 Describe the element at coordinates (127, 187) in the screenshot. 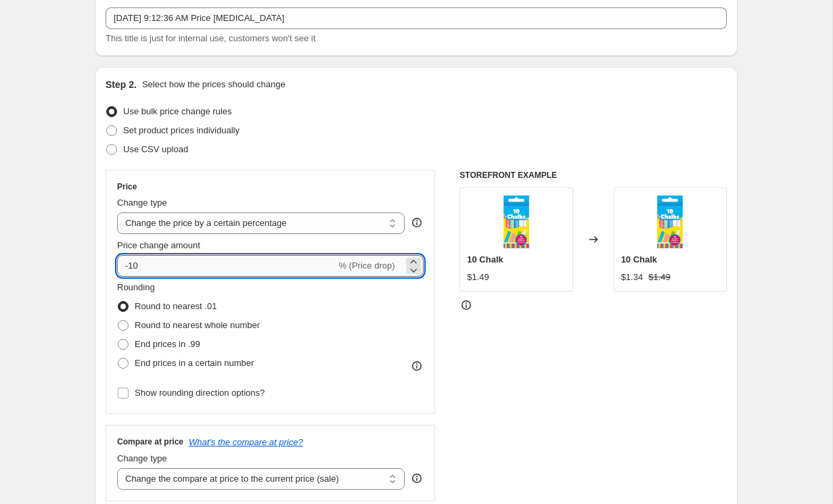

I see `h3: Price` at that location.